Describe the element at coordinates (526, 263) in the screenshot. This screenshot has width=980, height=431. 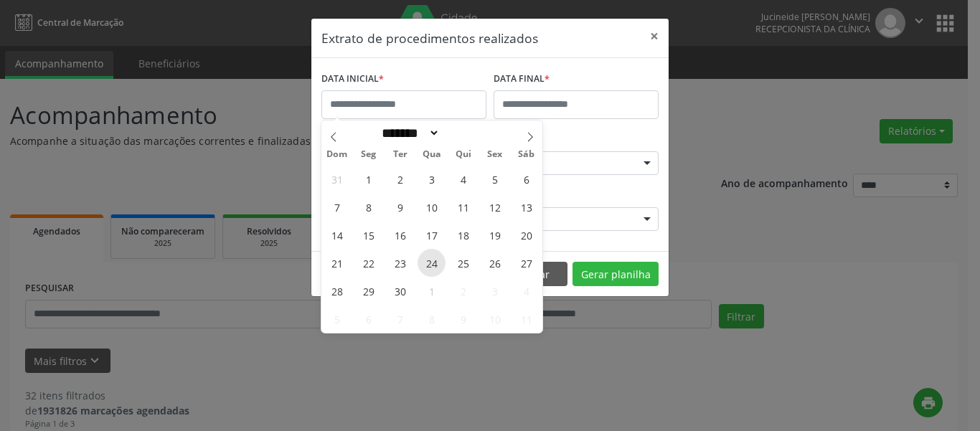
I see `span: Setembro 27, 2025` at that location.